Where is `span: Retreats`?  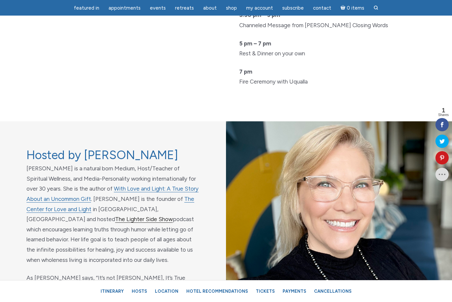
span: Retreats is located at coordinates (185, 8).